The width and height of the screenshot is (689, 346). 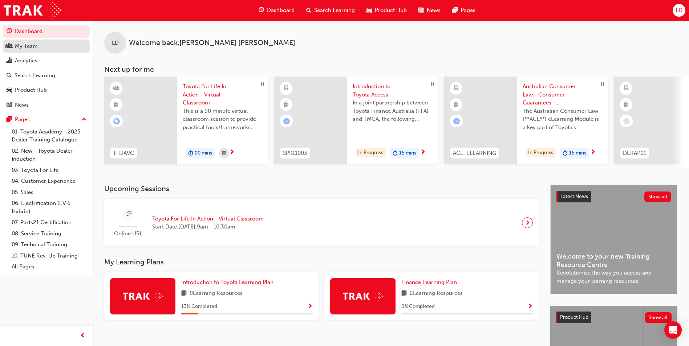 What do you see at coordinates (216, 294) in the screenshot?
I see `span: 8 Learning Resources` at bounding box center [216, 294].